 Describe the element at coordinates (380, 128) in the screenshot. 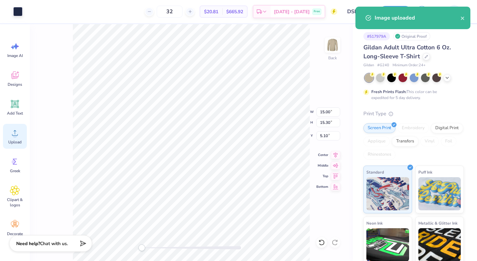

I see `div: Screen Print` at that location.